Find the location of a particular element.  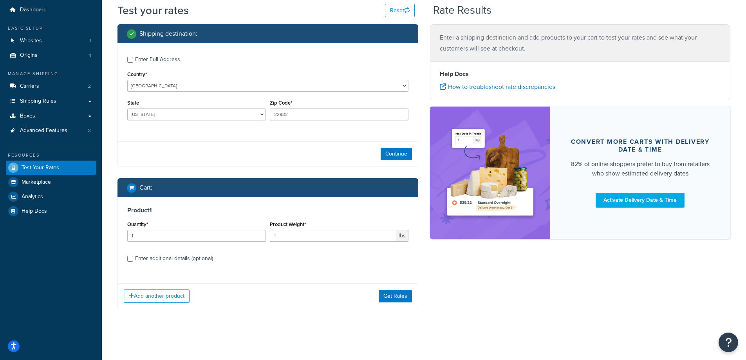

a: Marketplace is located at coordinates (51, 182).